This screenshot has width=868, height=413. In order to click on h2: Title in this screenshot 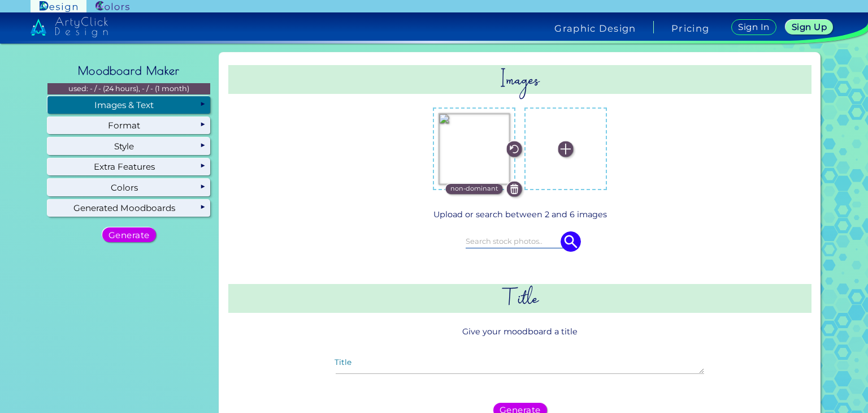, I will do `click(520, 297)`.